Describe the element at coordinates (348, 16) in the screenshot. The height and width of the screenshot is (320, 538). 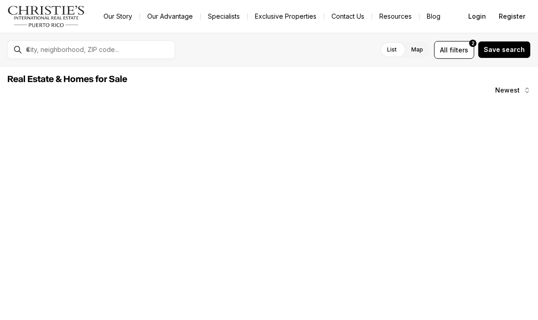
I see `button: Contact Us` at that location.